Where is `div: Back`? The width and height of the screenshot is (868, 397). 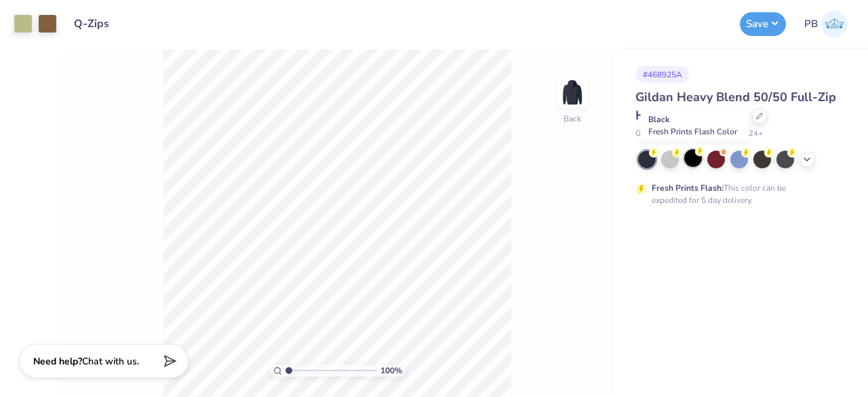
div: Back is located at coordinates (572, 119).